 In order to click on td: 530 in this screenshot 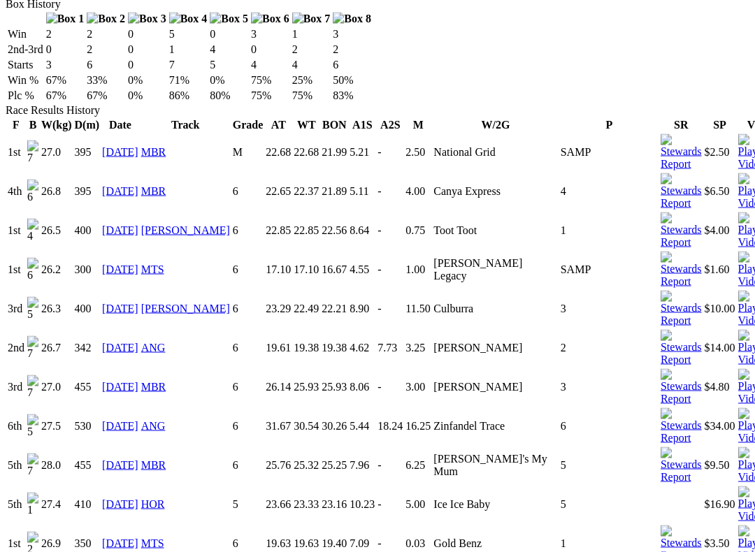, I will do `click(87, 426)`.